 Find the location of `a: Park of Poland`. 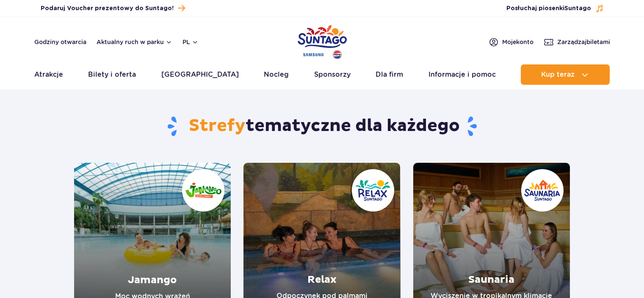

a: Park of Poland is located at coordinates (322, 41).